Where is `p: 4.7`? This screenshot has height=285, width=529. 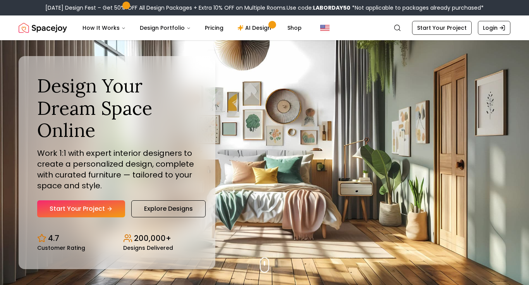
p: 4.7 is located at coordinates (53, 238).